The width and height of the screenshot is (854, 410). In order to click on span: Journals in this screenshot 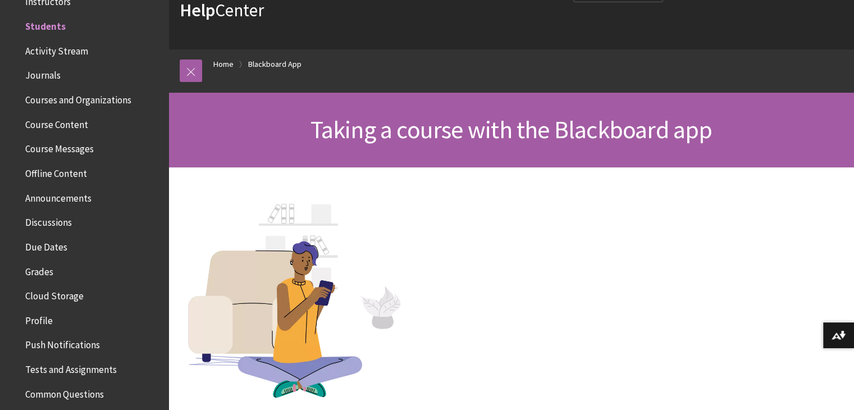, I will do `click(43, 74)`.